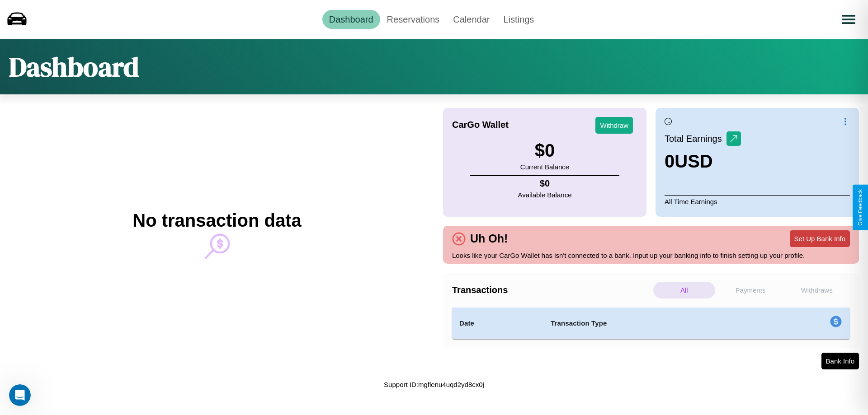 The height and width of the screenshot is (415, 868). What do you see at coordinates (653, 323) in the screenshot?
I see `h4: Transaction Type` at bounding box center [653, 323].